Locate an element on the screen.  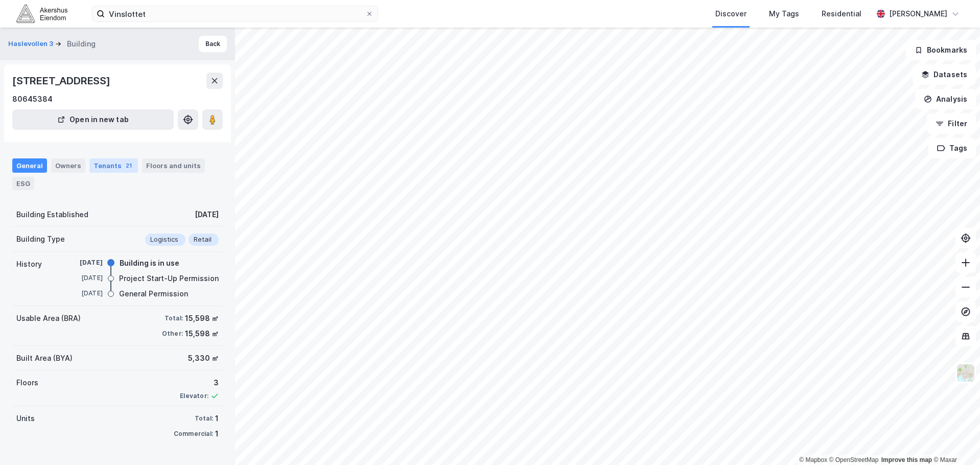
button: Bookmarks is located at coordinates (940, 50).